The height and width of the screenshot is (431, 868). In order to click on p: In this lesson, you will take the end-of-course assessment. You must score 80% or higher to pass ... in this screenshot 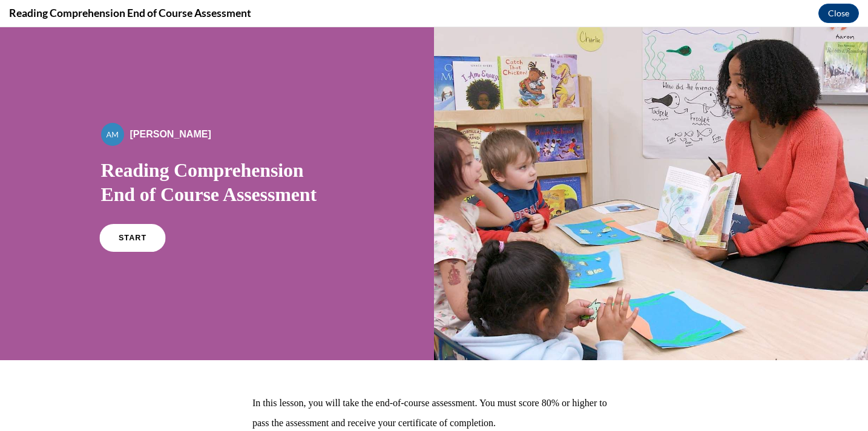, I will do `click(434, 385)`.